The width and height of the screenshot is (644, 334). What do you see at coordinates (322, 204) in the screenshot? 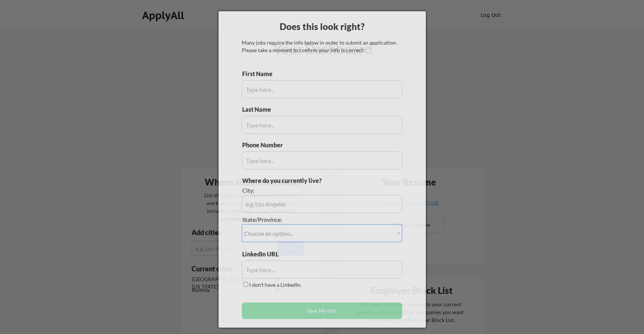
I see `input: e.g. Los Angeles` at bounding box center [322, 204].